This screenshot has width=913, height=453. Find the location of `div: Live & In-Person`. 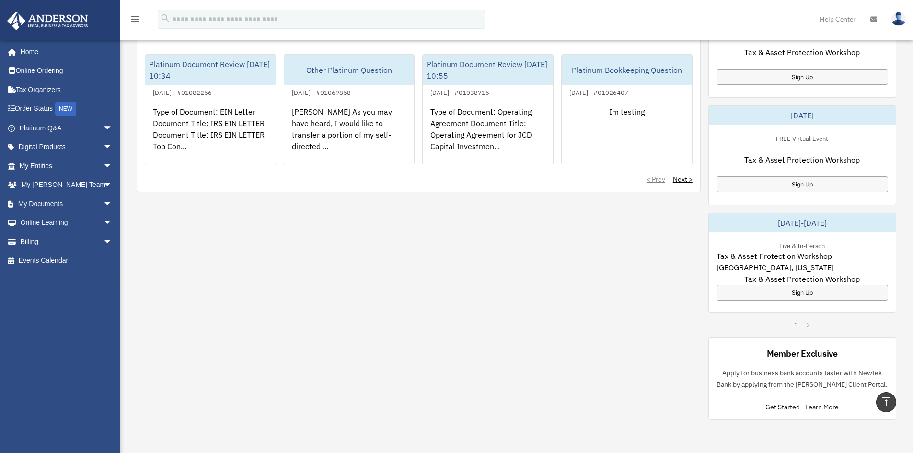

div: Live & In-Person is located at coordinates (801, 245).